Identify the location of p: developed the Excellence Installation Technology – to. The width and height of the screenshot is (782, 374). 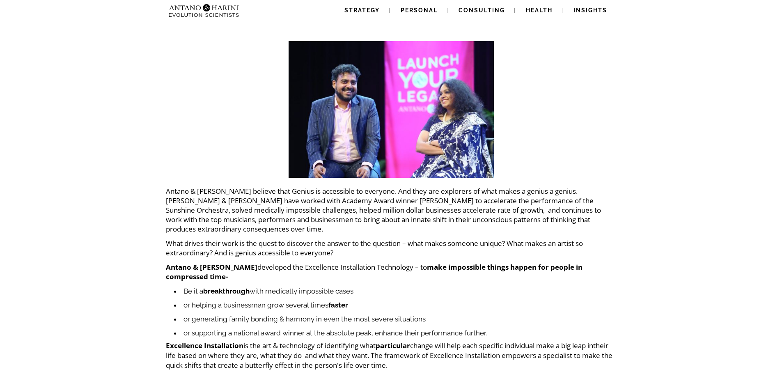
(391, 272).